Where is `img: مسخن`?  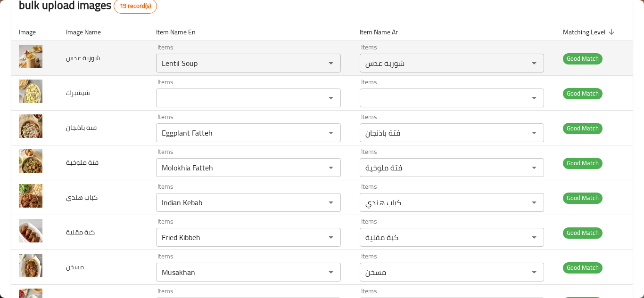
img: مسخن is located at coordinates (31, 265).